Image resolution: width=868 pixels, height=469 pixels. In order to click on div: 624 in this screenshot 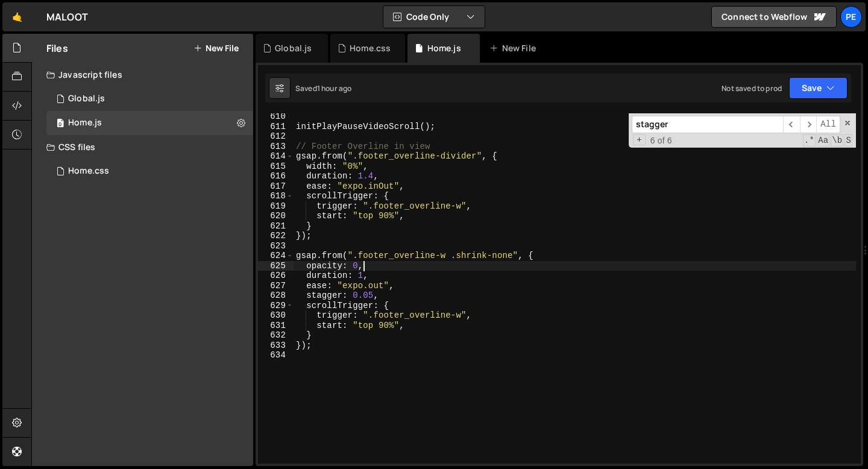, I will do `click(276, 255)`.